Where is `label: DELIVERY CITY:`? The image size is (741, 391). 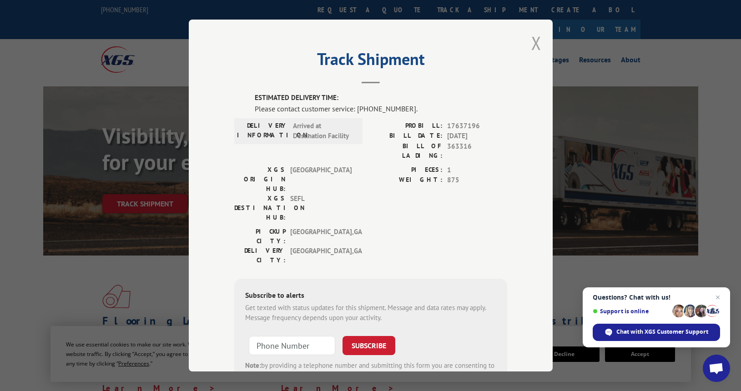
label: DELIVERY CITY: is located at coordinates (260, 256).